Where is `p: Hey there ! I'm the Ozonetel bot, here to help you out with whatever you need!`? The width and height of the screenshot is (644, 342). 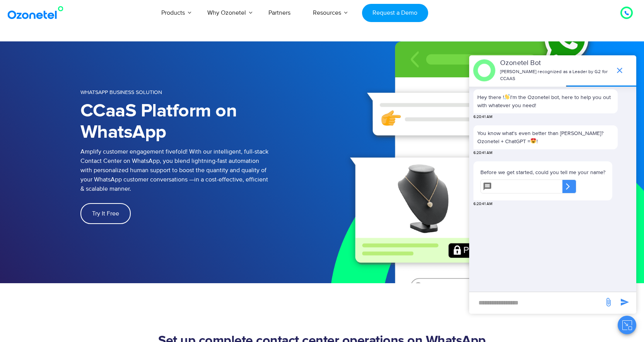
p: Hey there ! I'm the Ozonetel bot, here to help you out with whatever you need! is located at coordinates (545, 101).